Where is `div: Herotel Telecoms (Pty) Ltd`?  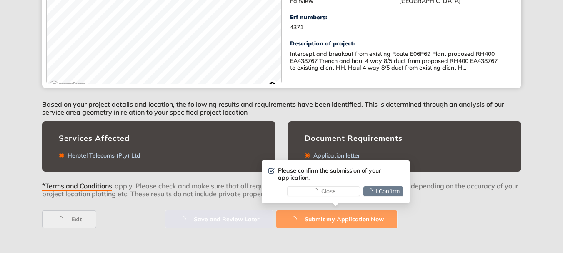
div: Herotel Telecoms (Pty) Ltd is located at coordinates (102, 155).